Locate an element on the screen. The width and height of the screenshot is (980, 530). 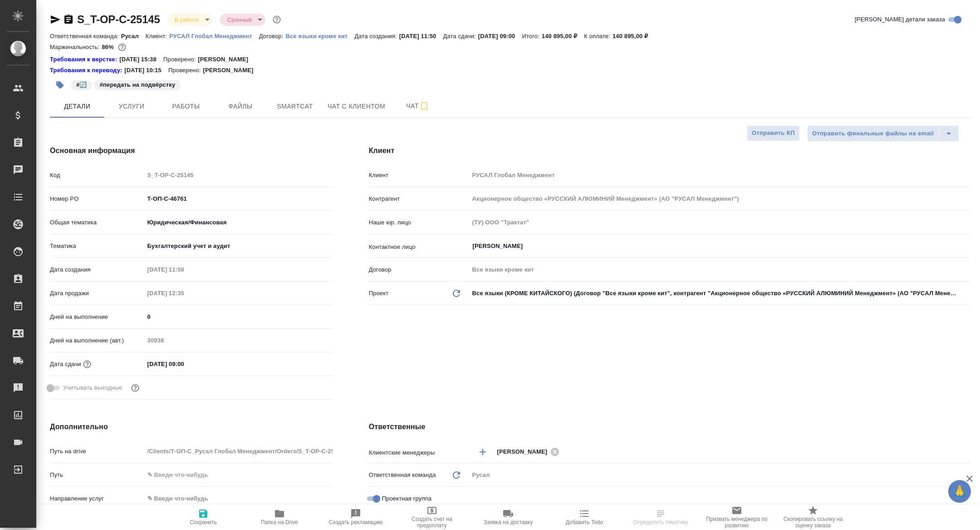
h4: Ответственные is located at coordinates (669, 426).